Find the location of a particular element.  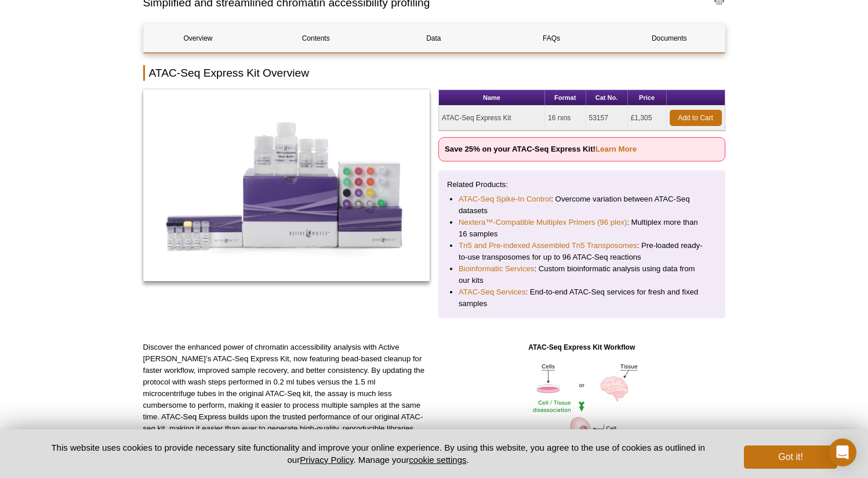

li: : Custom bioinformatic analysis using data from our kits is located at coordinates (582, 274).